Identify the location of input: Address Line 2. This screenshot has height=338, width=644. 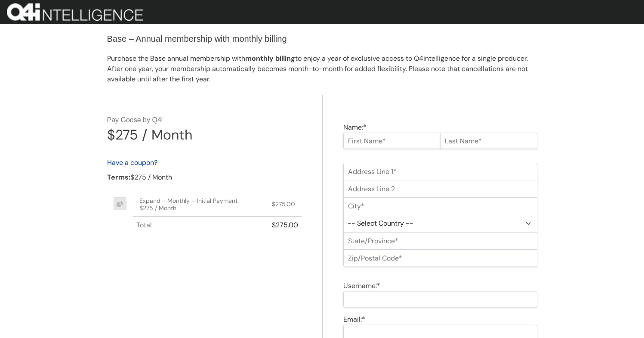
(440, 189).